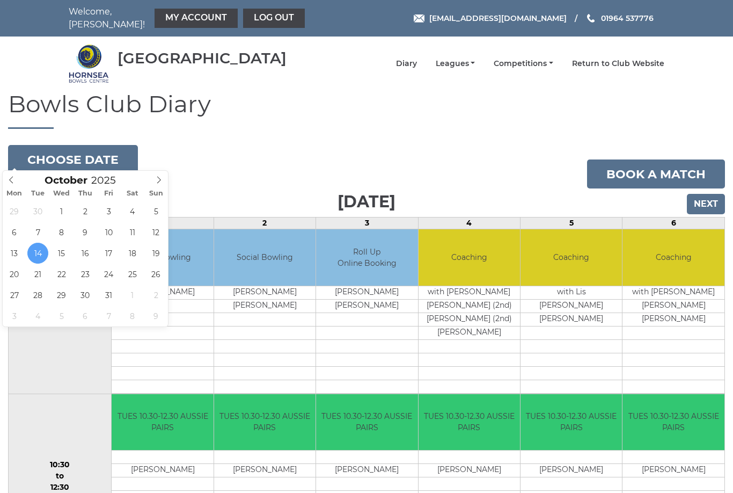 This screenshot has width=733, height=493. I want to click on span: October 3, 2025, so click(108, 211).